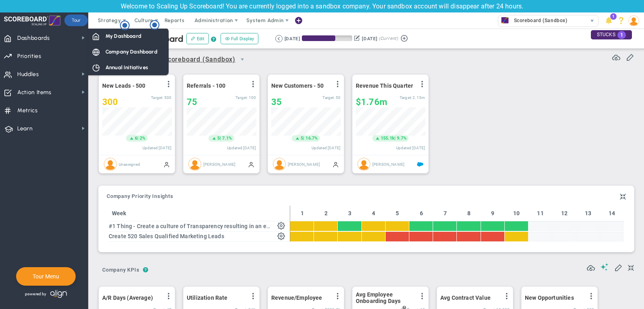  Describe the element at coordinates (131, 51) in the screenshot. I see `span: Company Dashboard` at that location.